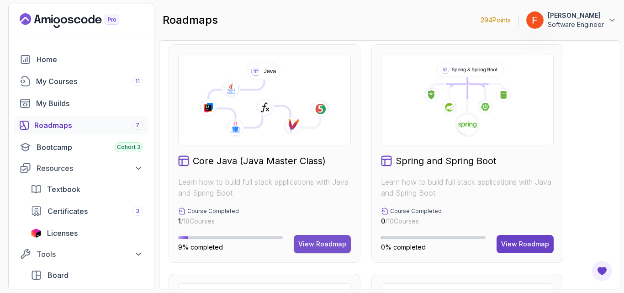 This screenshot has width=624, height=293. What do you see at coordinates (89, 254) in the screenshot?
I see `div: Tools` at bounding box center [89, 254].